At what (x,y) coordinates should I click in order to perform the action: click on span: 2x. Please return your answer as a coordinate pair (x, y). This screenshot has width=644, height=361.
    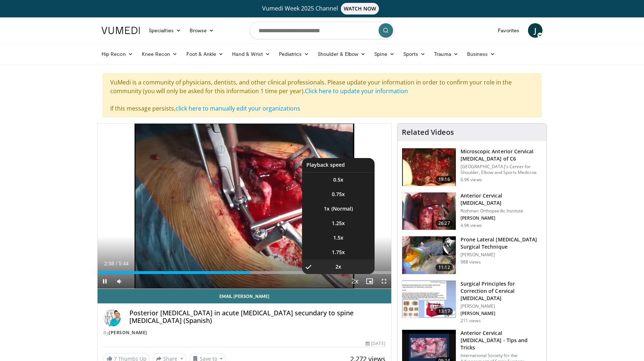
    Looking at the image, I should click on (339, 267).